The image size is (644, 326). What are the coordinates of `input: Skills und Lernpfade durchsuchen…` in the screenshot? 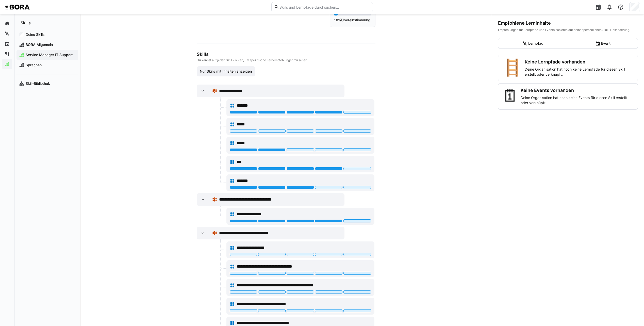 It's located at (324, 7).